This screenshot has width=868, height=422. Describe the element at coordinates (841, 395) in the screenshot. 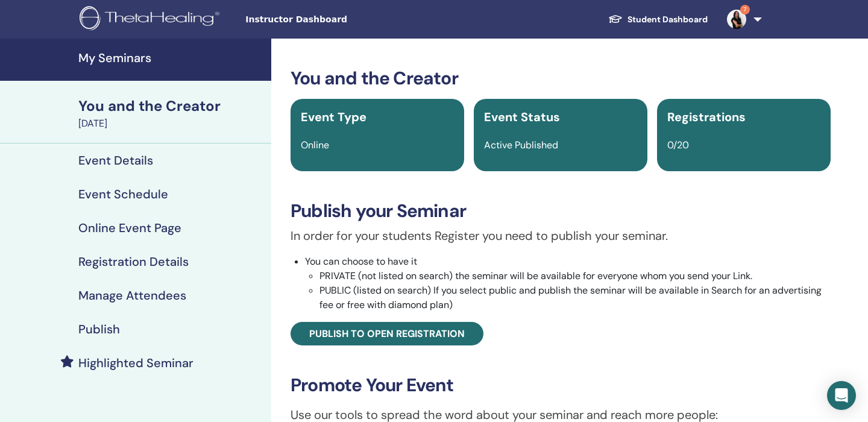

I see `div: Open Intercom Messenger` at that location.